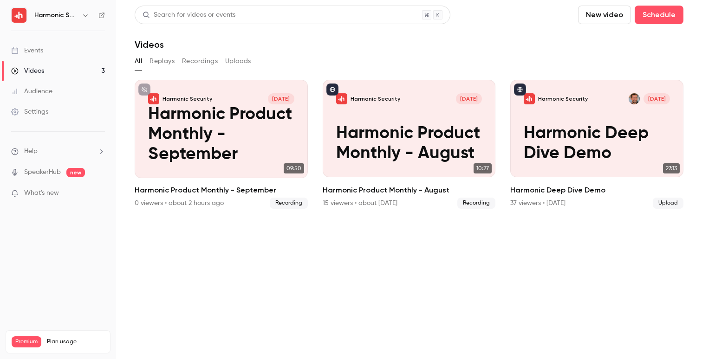 This screenshot has height=359, width=702. Describe the element at coordinates (179, 203) in the screenshot. I see `div: 0 viewers • about 2 hours ago` at that location.